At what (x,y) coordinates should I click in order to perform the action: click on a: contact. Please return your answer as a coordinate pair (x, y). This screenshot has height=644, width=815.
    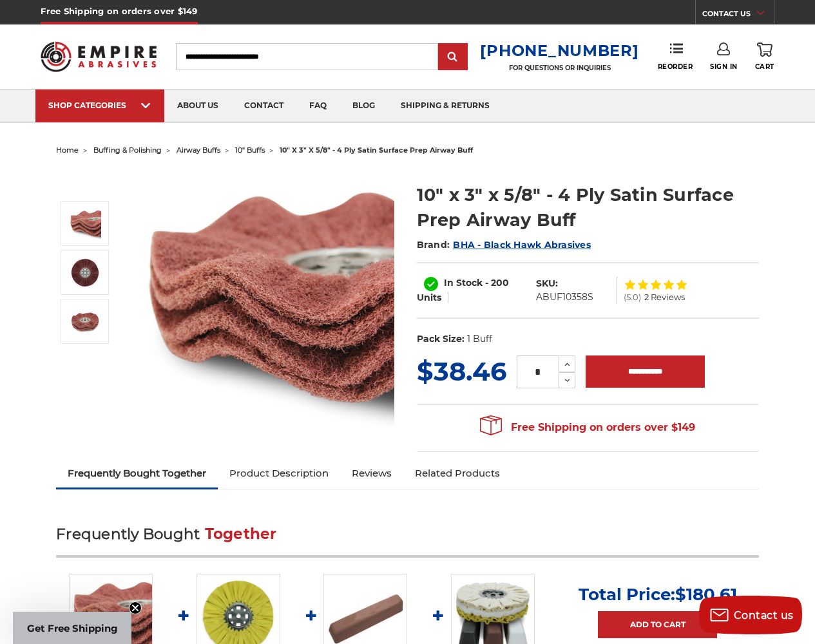
    Looking at the image, I should click on (264, 106).